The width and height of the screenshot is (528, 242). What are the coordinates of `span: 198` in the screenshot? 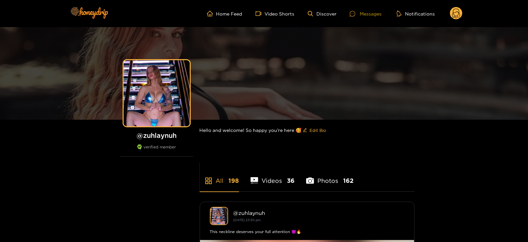 It's located at (234, 180).